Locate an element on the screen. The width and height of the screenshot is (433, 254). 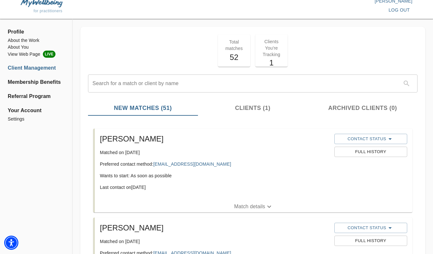
button: Match details is located at coordinates (254, 207).